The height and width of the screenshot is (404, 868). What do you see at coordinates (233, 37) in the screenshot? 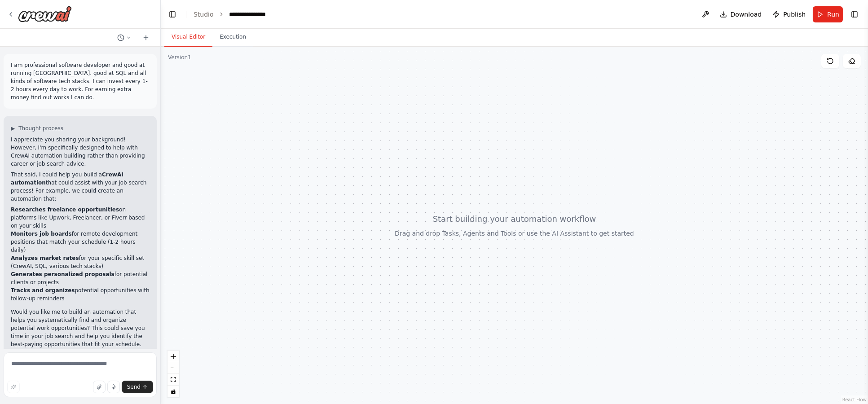
I see `button: Execution` at bounding box center [233, 37].